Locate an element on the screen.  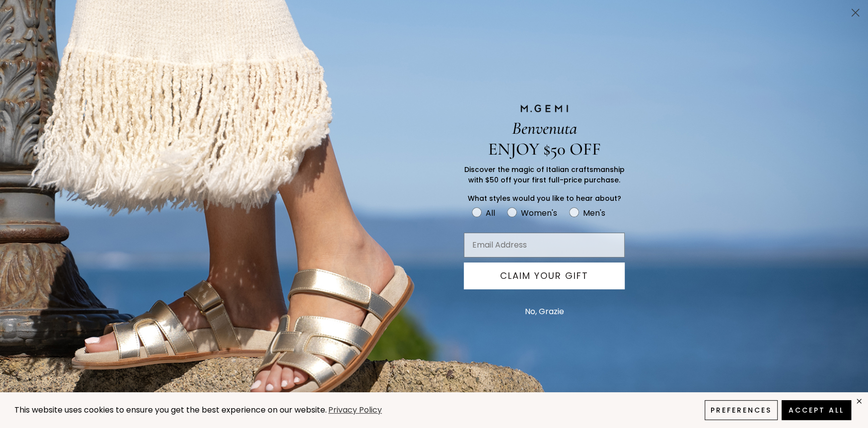
img: M.GEMI is located at coordinates (544, 108).